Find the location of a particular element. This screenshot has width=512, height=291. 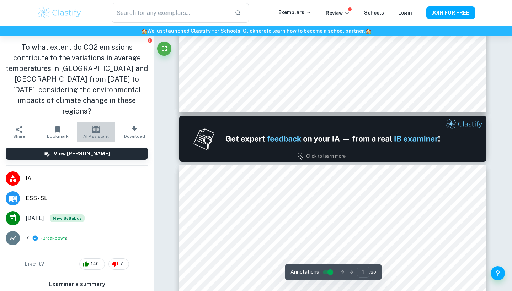

span: Bookmark is located at coordinates (58, 136).